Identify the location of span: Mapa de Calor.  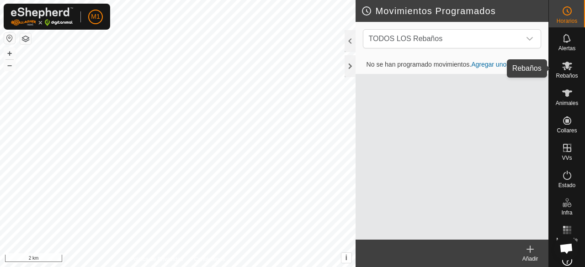
(567, 243).